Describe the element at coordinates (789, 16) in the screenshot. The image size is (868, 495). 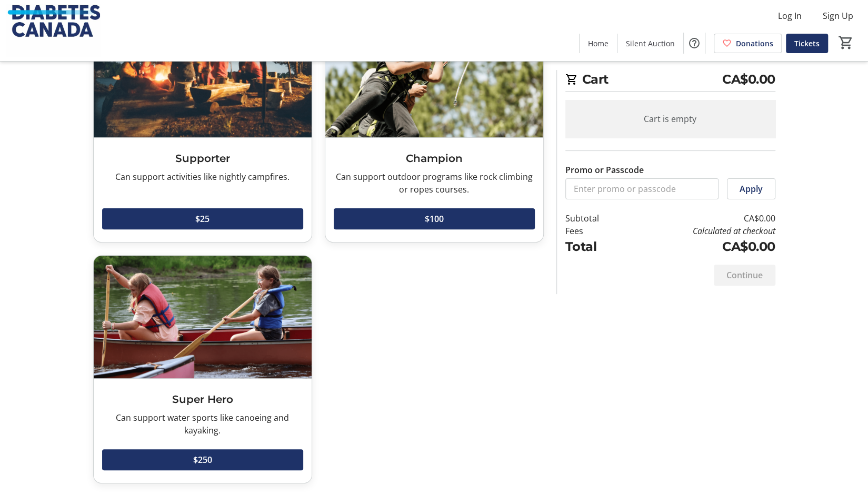
I see `span: Log In` at that location.